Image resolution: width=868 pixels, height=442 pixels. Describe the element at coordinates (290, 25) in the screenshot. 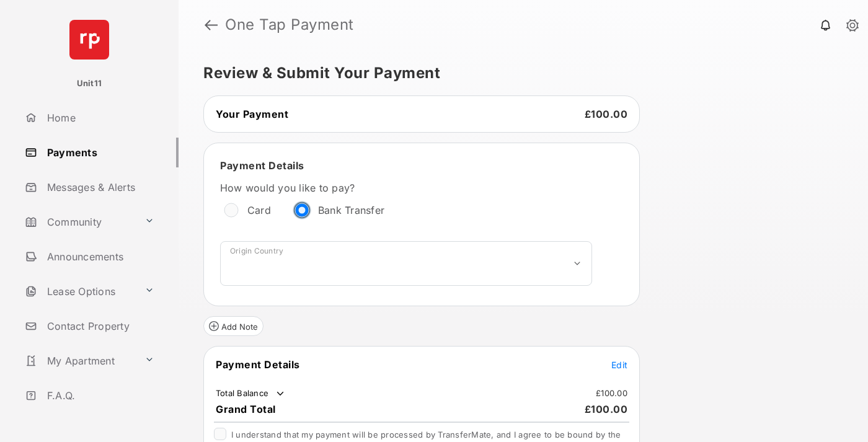

I see `strong: One Tap Payment` at that location.